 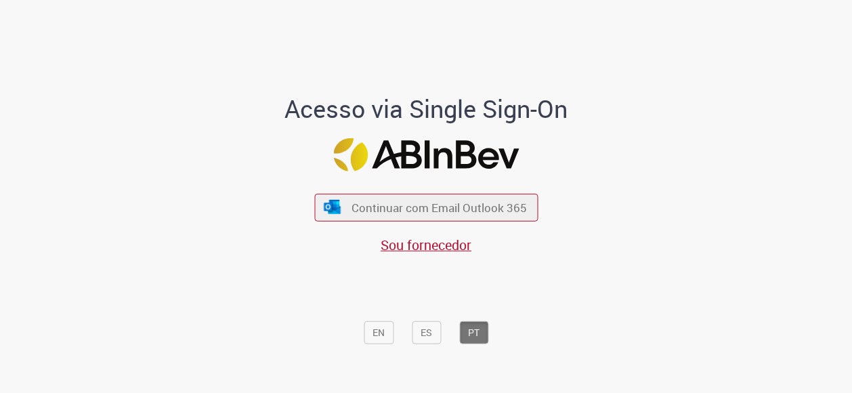 What do you see at coordinates (439, 207) in the screenshot?
I see `span: Continuar com Email Outlook 365` at bounding box center [439, 207].